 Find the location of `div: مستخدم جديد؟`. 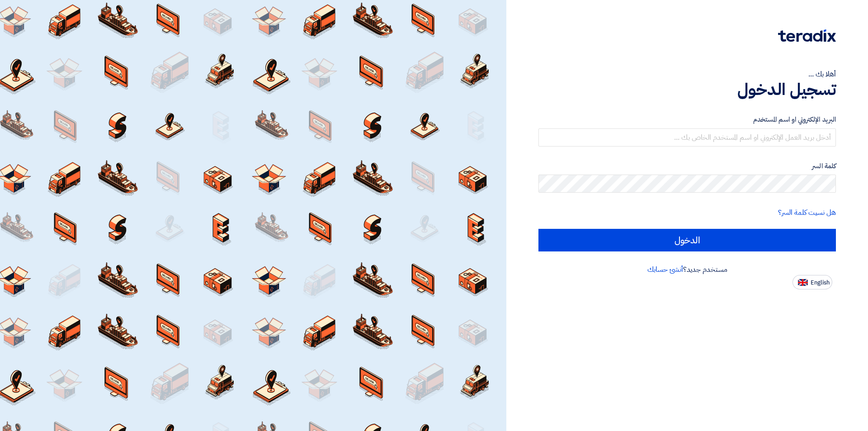

div: مستخدم جديد؟ is located at coordinates (687, 269).